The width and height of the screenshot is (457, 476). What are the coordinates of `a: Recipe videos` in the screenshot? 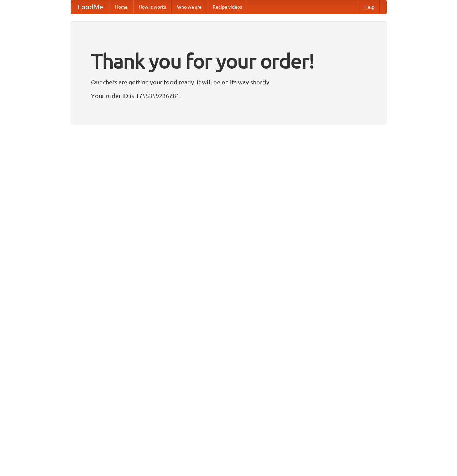 It's located at (227, 7).